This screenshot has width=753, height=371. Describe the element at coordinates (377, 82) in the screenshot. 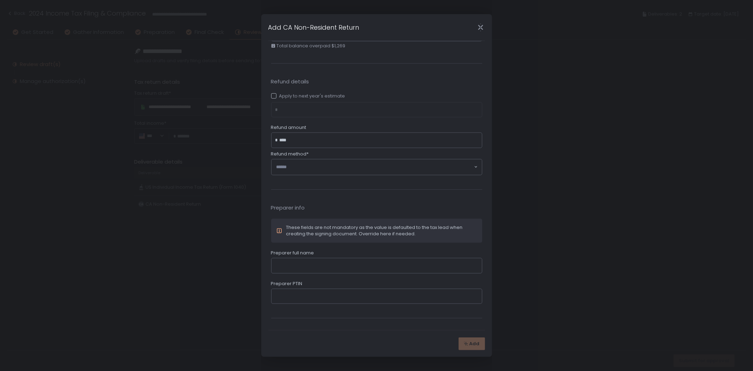

I see `span: Refund details` at that location.